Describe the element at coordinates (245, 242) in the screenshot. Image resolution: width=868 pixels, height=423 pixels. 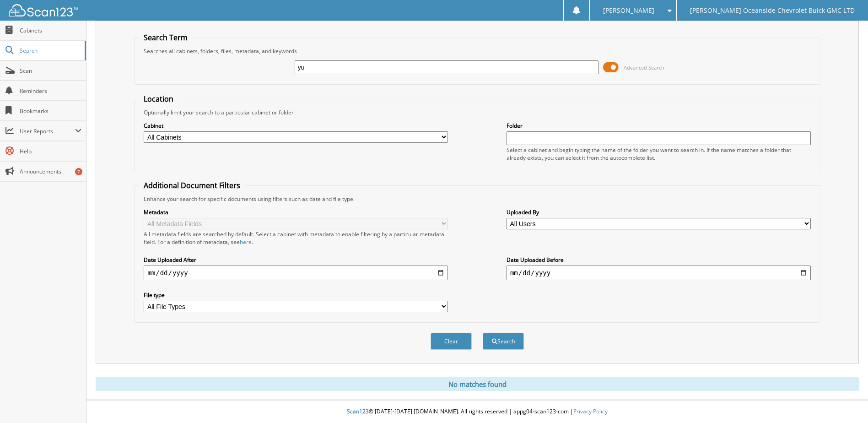
I see `a: here` at that location.